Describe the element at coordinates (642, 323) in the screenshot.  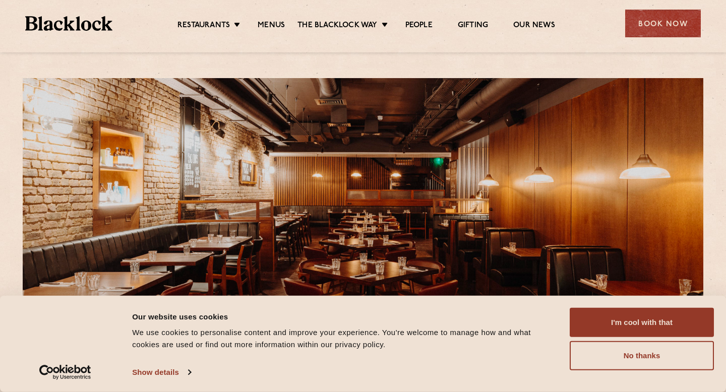
I see `button: I'm cool with that` at that location.